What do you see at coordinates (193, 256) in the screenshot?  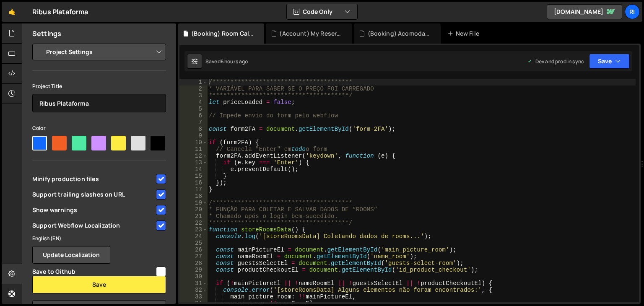 I see `div: 27` at bounding box center [193, 256].